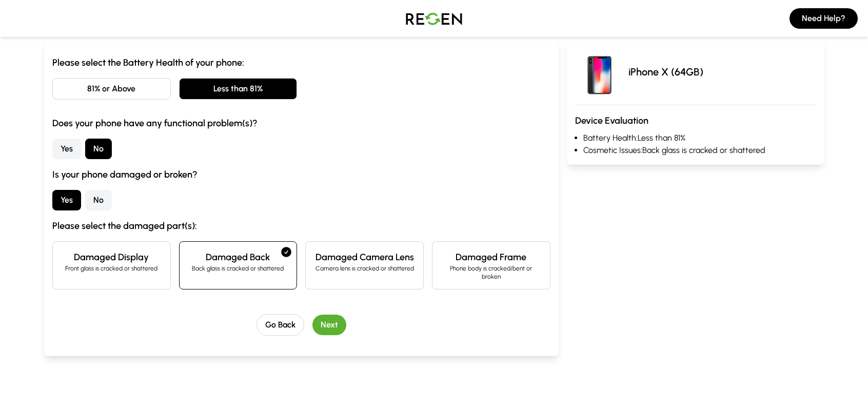  Describe the element at coordinates (238, 89) in the screenshot. I see `button: Less than 81%` at that location.